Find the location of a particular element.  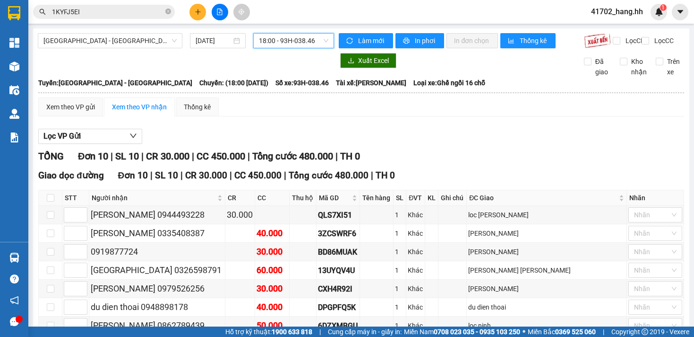

strong: 0708 023 035 - 0935 103 250 is located at coordinates (477, 331).